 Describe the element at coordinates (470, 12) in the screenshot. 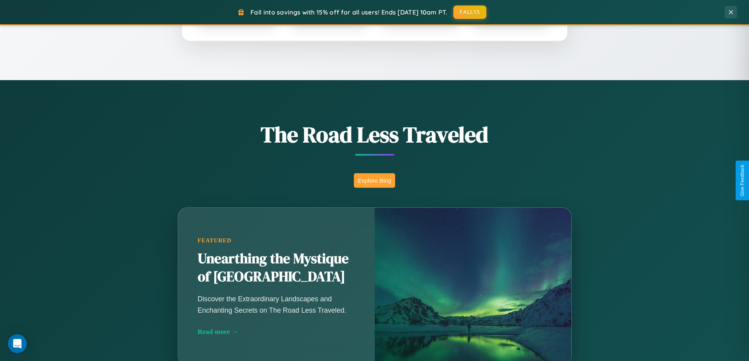

I see `button: FALL15` at that location.